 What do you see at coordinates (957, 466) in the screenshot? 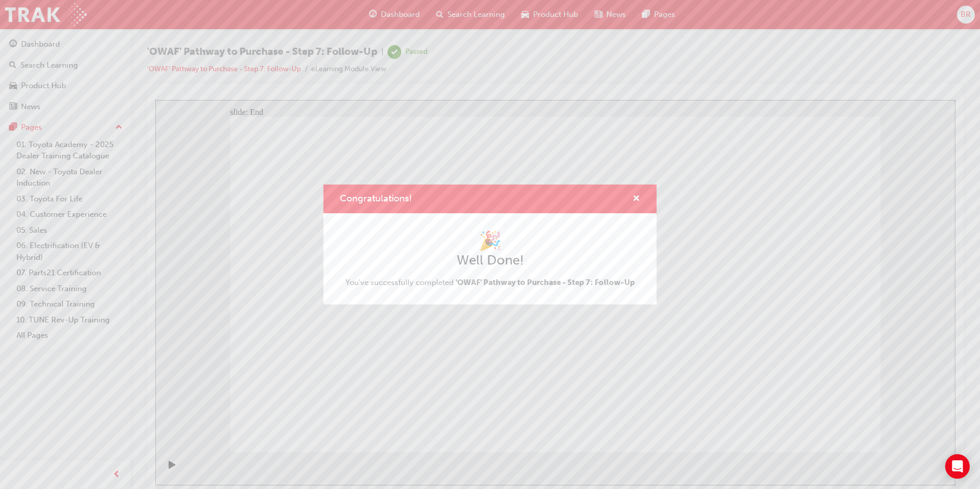
I see `div: Open Intercom Messenger` at bounding box center [957, 466].